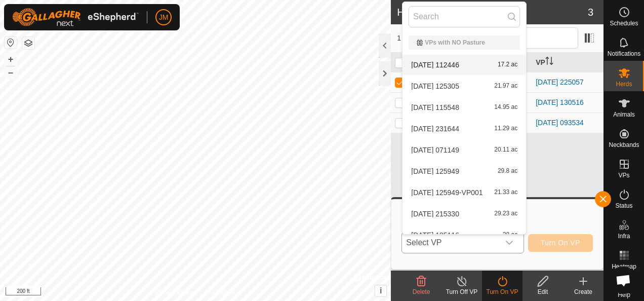  I want to click on span: 20.11 ac, so click(506, 150).